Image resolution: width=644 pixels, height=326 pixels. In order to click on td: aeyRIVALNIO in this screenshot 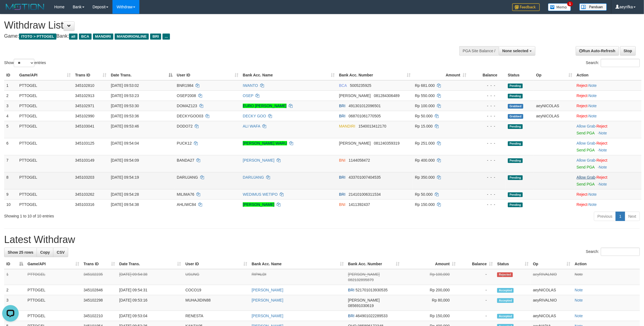, I will do `click(551, 278)`.